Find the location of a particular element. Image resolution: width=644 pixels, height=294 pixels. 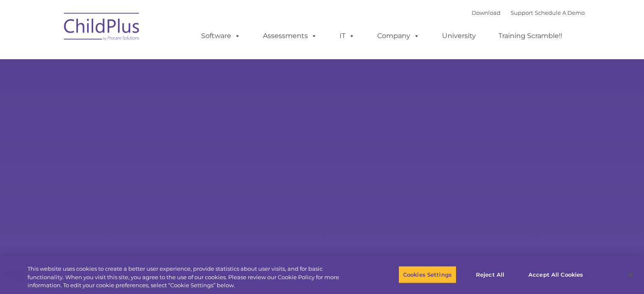

a: IT is located at coordinates (347, 36).